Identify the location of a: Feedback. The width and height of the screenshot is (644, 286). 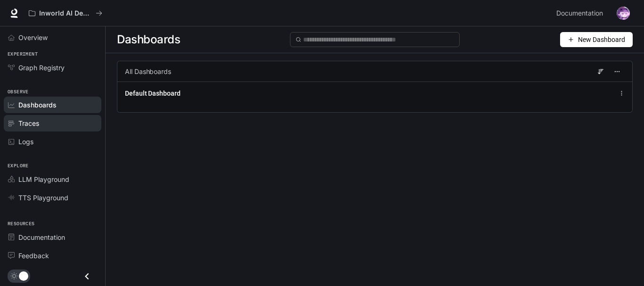
(52, 255).